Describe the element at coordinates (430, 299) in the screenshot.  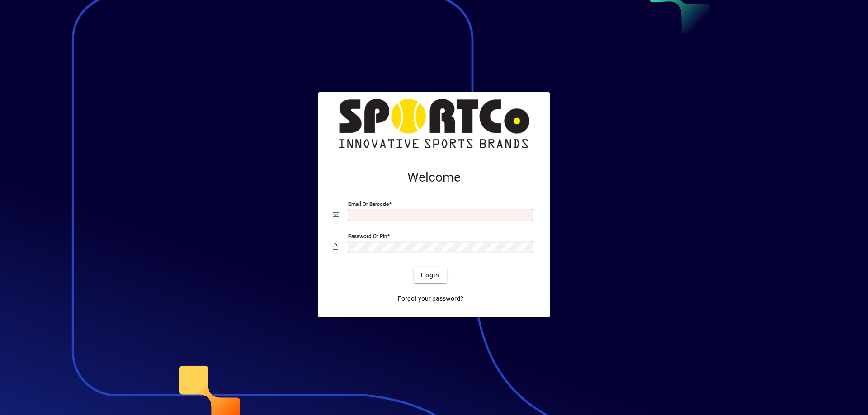
I see `a: Forgot your password?` at that location.